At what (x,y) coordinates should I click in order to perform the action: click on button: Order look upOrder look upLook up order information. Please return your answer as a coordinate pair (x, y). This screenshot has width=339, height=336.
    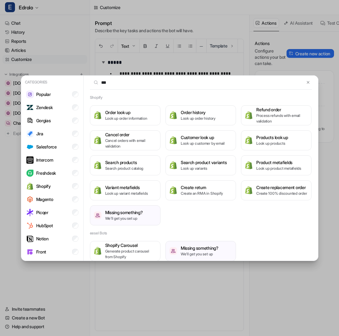
    Looking at the image, I should click on (125, 115).